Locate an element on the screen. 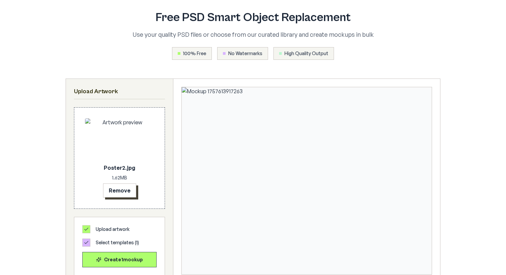 This screenshot has height=275, width=506. h1: Free PSD Smart Object Replacement is located at coordinates (253, 18).